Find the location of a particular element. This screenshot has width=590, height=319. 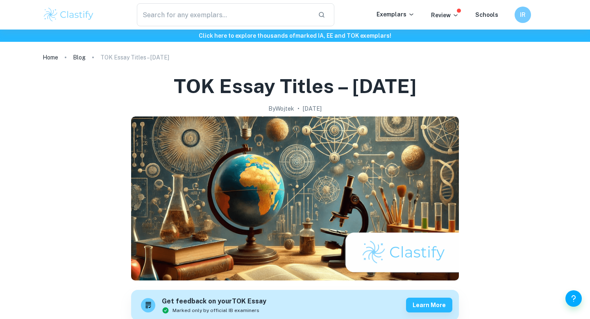

span: Marked only by official IB examiners is located at coordinates (216, 310).